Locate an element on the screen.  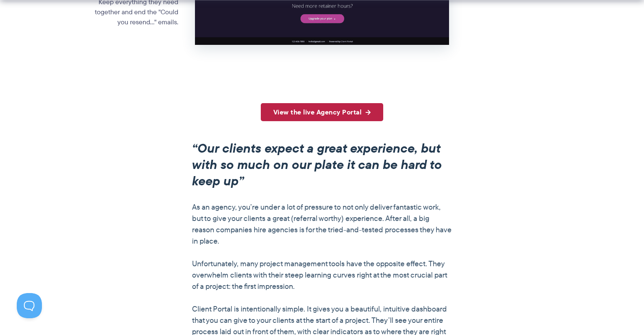
a: View the live Agency Portal is located at coordinates (322, 112).